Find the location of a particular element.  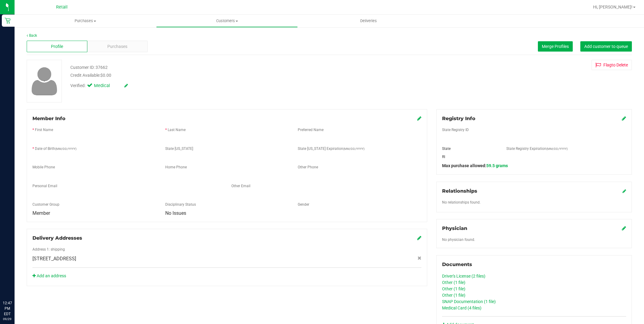

label: Personal Email is located at coordinates (45, 186).